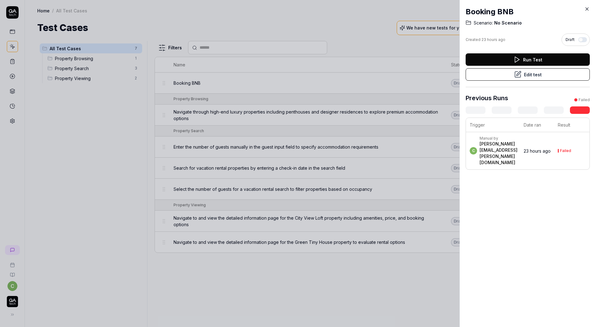  I want to click on th: Trigger, so click(493, 125).